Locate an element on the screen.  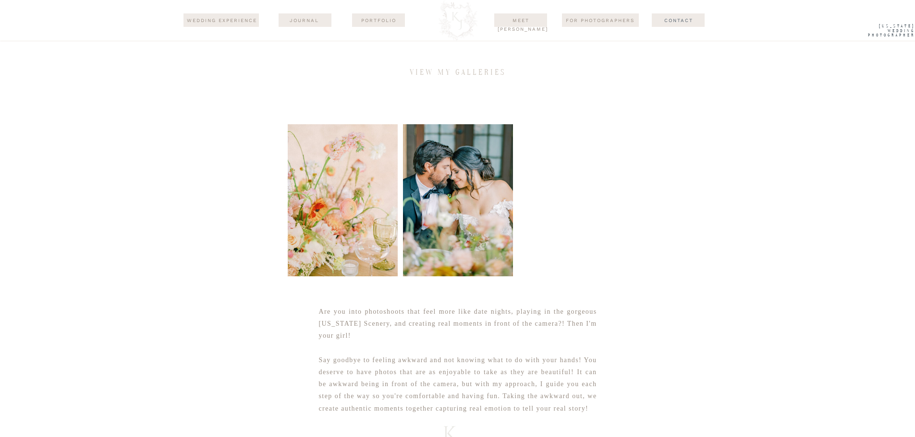
a: For Photographers is located at coordinates (600, 20).